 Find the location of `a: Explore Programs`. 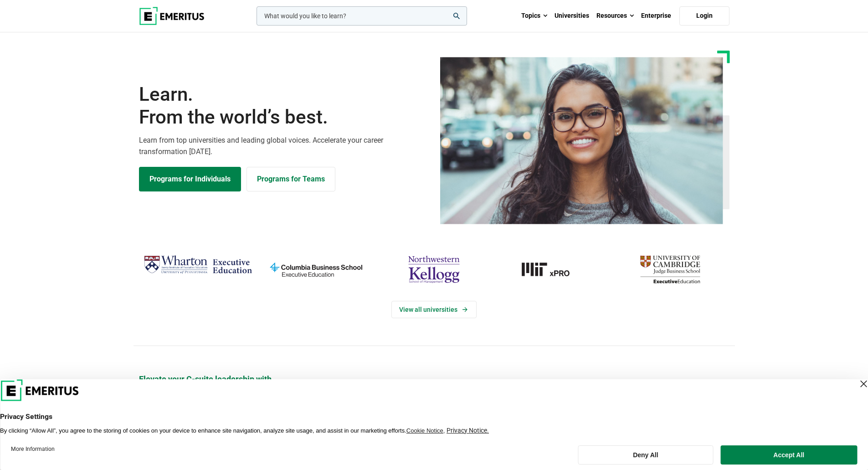

a: Explore Programs is located at coordinates (190, 179).